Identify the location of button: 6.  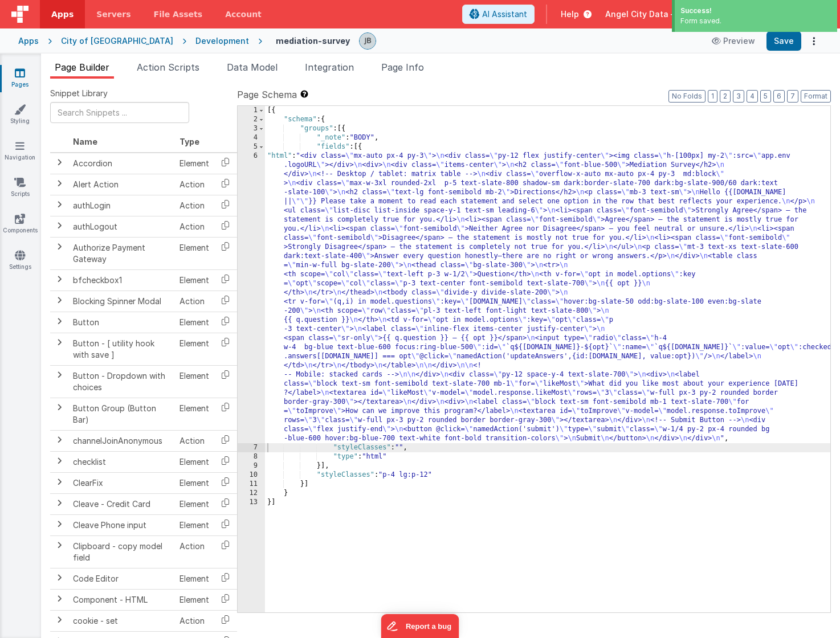
(779, 97).